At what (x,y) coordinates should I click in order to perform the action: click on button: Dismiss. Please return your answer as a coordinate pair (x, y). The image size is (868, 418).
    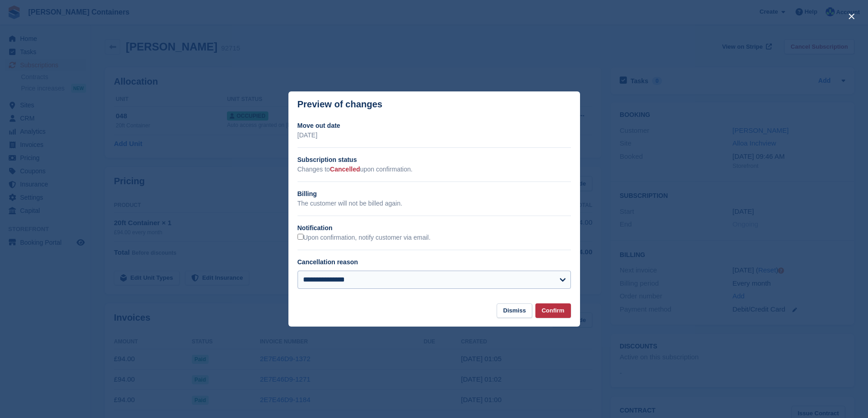
    Looking at the image, I should click on (514, 311).